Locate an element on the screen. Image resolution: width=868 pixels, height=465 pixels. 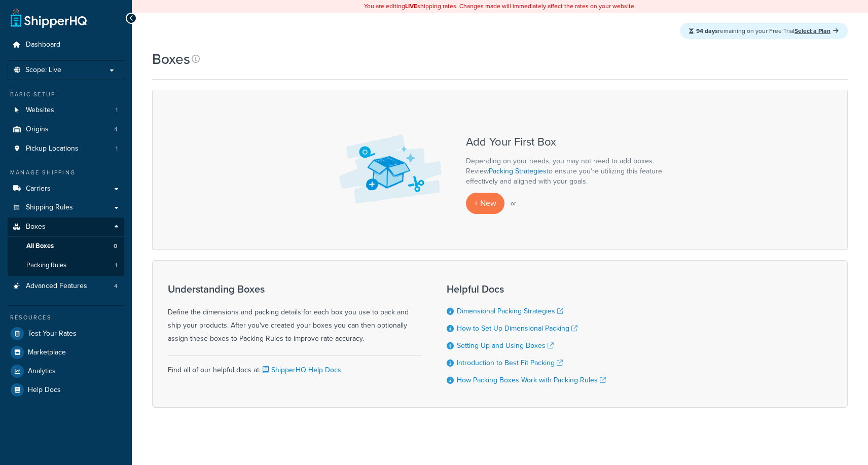
a: Introduction to Best Fit Packing is located at coordinates (509, 363).